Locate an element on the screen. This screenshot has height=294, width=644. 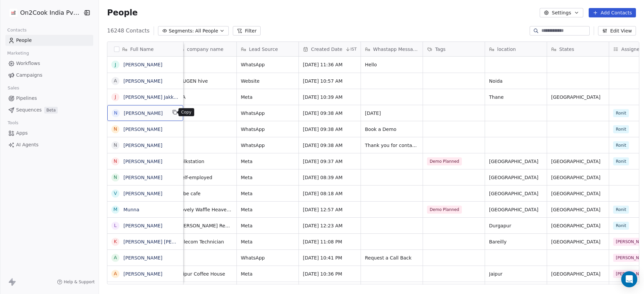
a: AI Agents is located at coordinates (49, 145).